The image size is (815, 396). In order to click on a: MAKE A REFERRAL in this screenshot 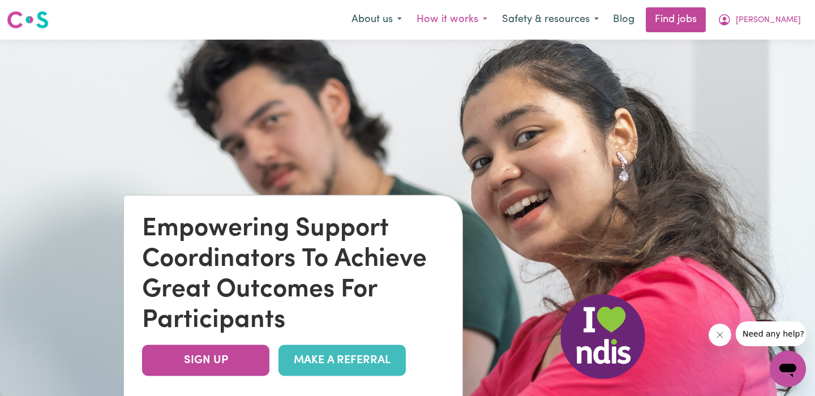, I will do `click(342, 360)`.